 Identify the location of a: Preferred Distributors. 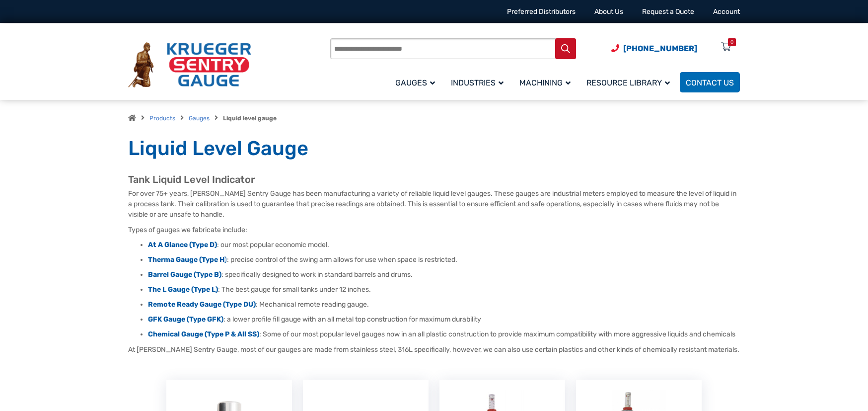
(542, 12).